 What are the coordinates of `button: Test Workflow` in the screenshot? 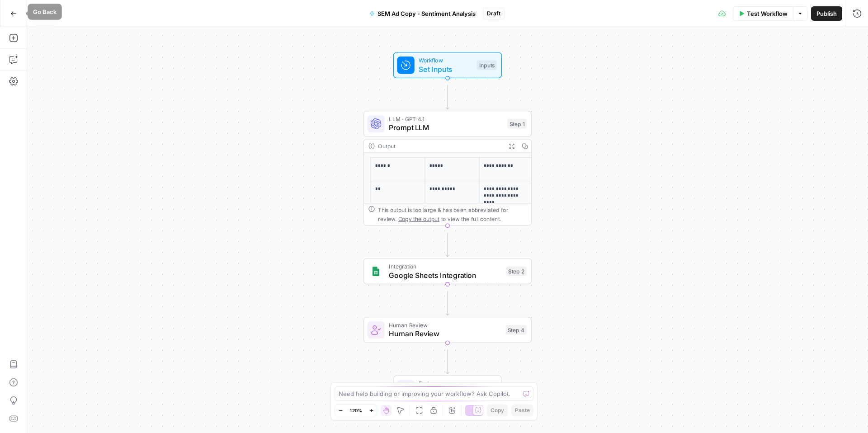 It's located at (762, 13).